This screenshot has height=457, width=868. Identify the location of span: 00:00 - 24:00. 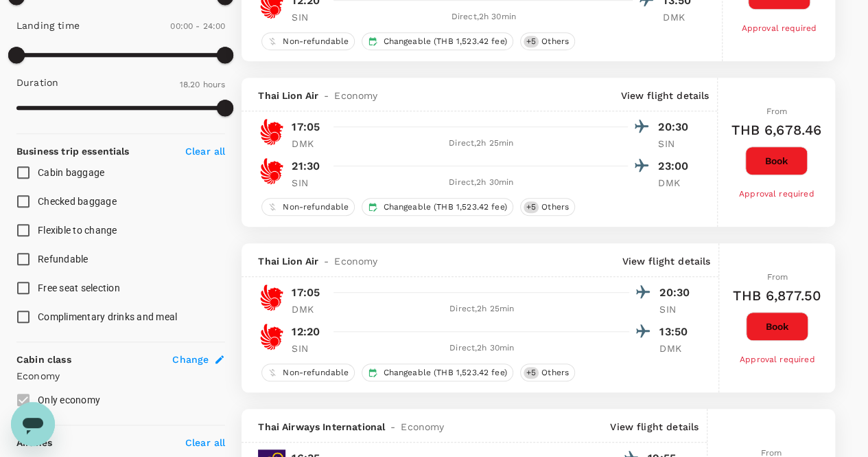
(198, 26).